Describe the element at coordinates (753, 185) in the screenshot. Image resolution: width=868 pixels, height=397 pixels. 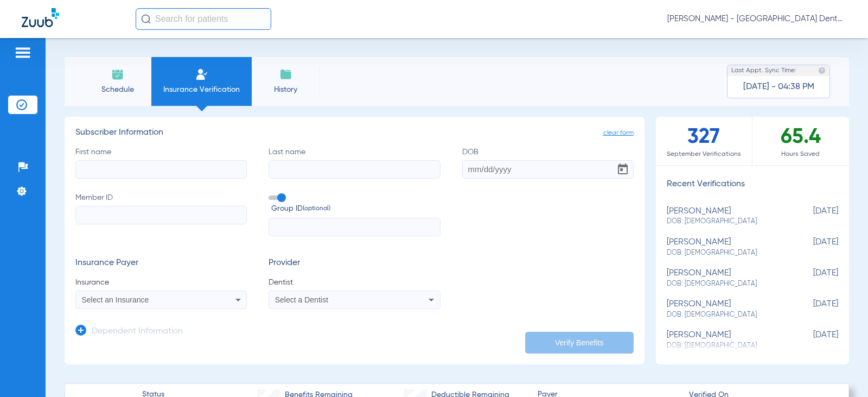
I see `h3: Recent Verifications` at that location.